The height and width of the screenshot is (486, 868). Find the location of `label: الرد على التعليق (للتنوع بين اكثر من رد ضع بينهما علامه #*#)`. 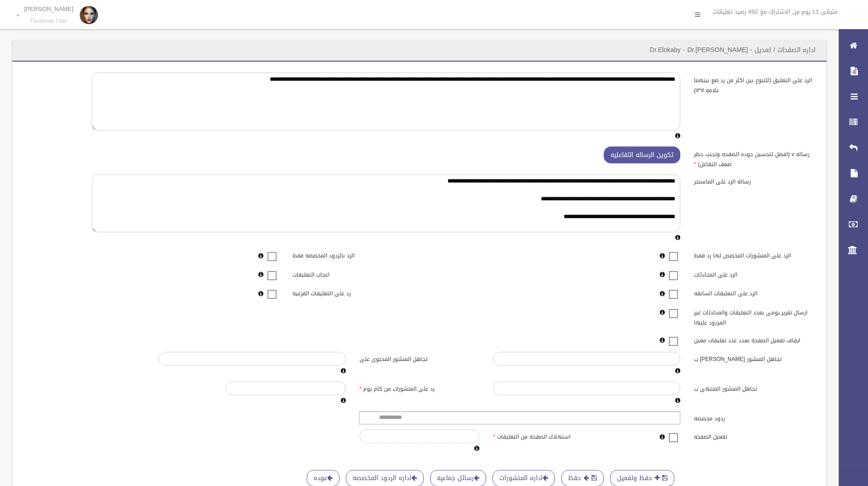

label: الرد على التعليق (للتنوع بين اكثر من رد ضع بينهما علامه #*#) is located at coordinates (754, 84).